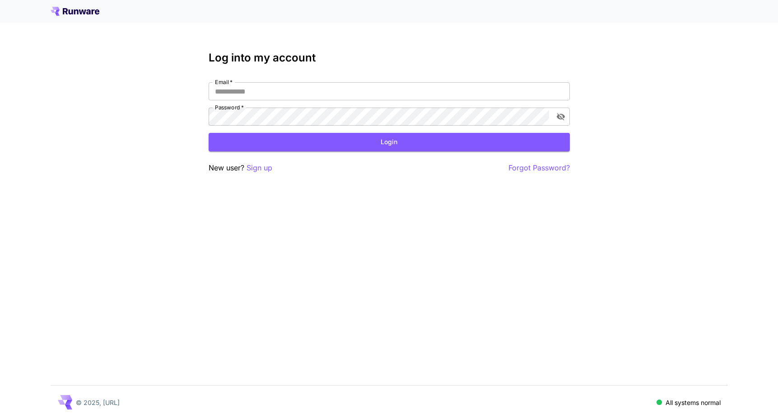 Image resolution: width=778 pixels, height=419 pixels. Describe the element at coordinates (389, 142) in the screenshot. I see `button: Login` at that location.